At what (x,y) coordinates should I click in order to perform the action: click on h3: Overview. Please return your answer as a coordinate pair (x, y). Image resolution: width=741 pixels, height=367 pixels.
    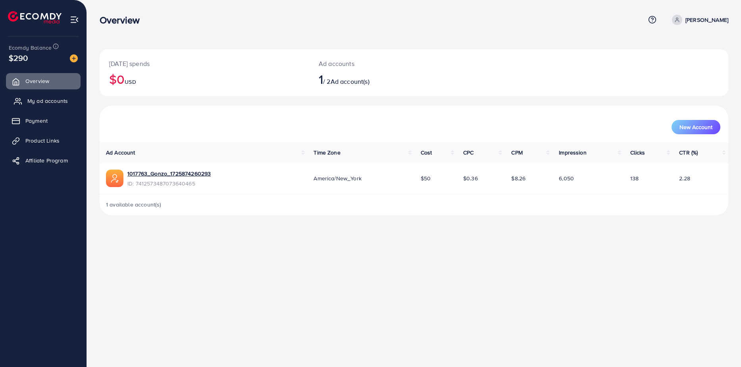
    Looking at the image, I should click on (123, 20).